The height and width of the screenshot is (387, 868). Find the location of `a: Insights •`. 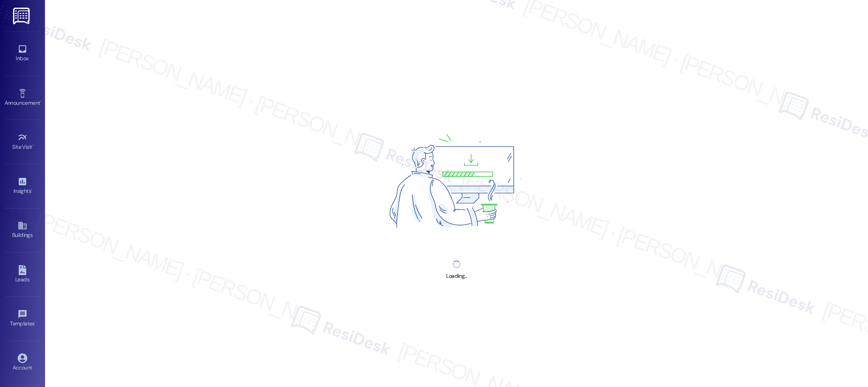

a: Insights • is located at coordinates (23, 186).